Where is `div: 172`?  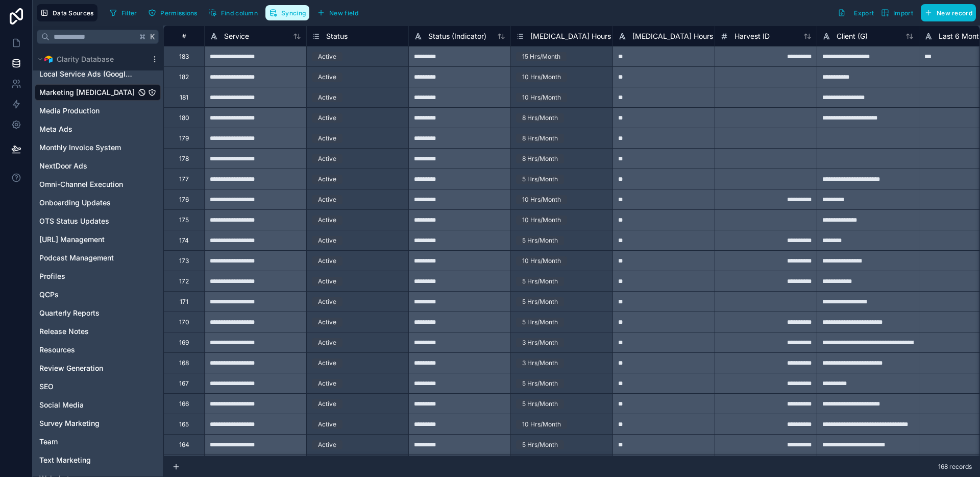 div: 172 is located at coordinates (184, 282).